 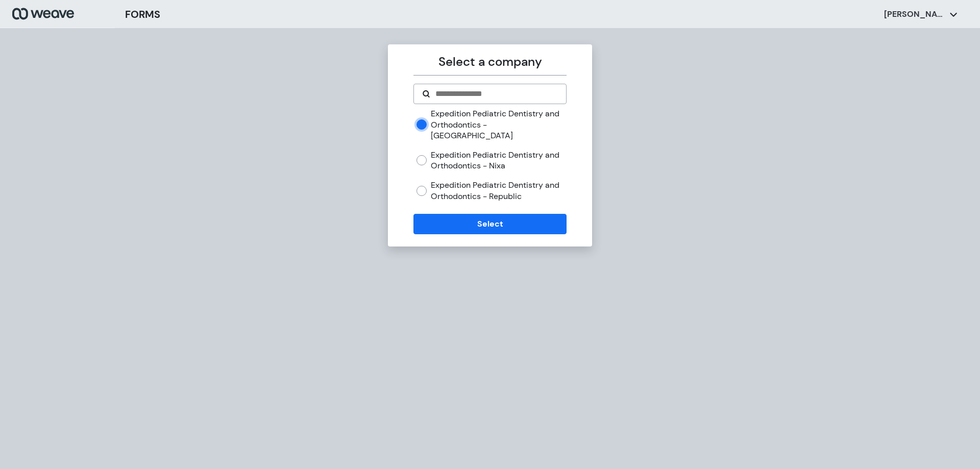 What do you see at coordinates (489, 224) in the screenshot?
I see `button: Select` at bounding box center [489, 224].